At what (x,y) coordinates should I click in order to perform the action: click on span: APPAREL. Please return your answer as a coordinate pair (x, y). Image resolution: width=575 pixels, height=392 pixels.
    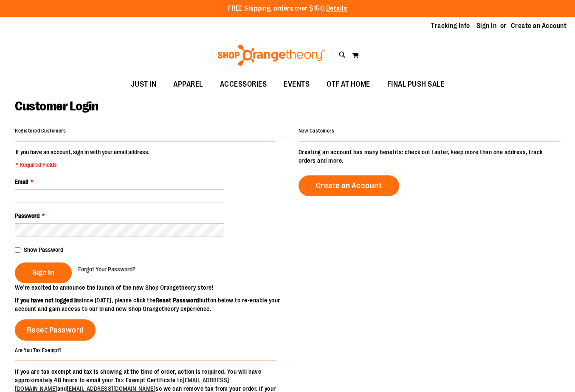
    Looking at the image, I should click on (188, 84).